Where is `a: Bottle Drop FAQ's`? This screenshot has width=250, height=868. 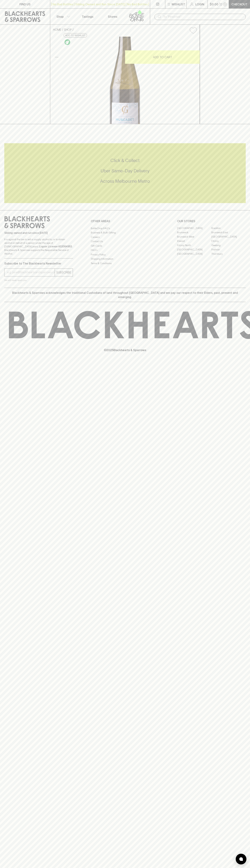
a: Bottle Drop FAQ's is located at coordinates (125, 228).